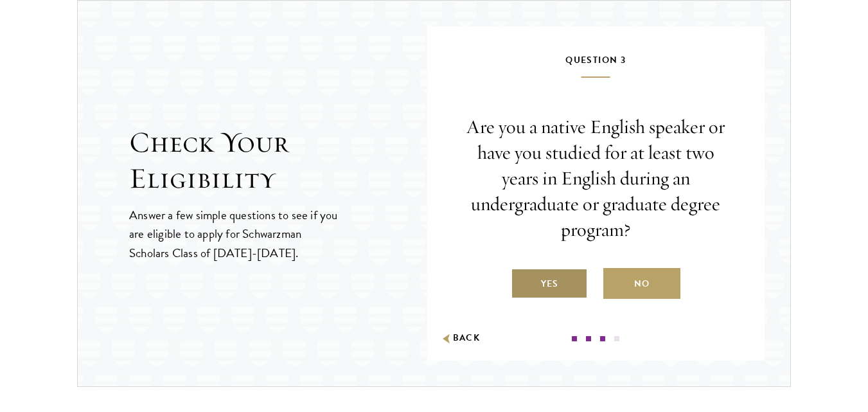 This screenshot has height=412, width=868. What do you see at coordinates (642, 283) in the screenshot?
I see `label: No` at bounding box center [642, 283].